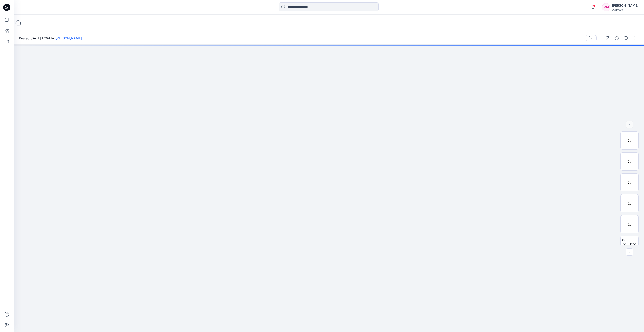 The image size is (644, 332). Describe the element at coordinates (606, 7) in the screenshot. I see `div: VM` at that location.